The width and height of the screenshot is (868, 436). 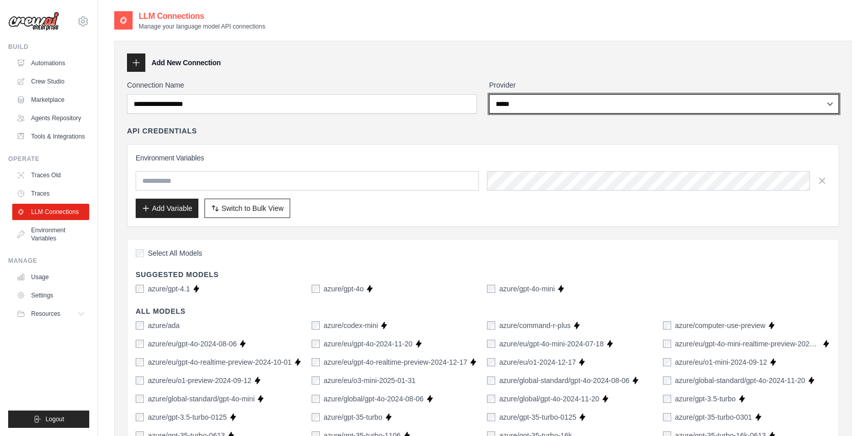 What do you see at coordinates (316, 418) in the screenshot?
I see `input: azure/gpt-35-turbo` at bounding box center [316, 418].